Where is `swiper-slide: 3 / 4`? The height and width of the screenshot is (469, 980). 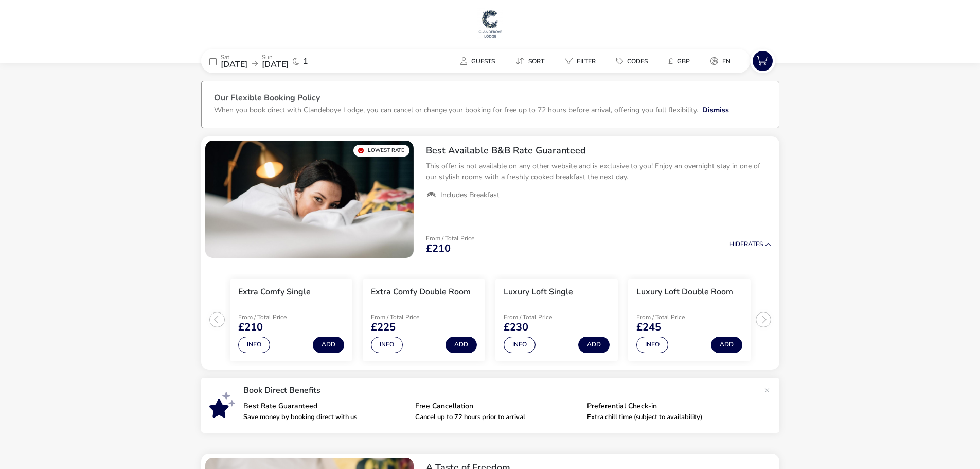 swiper-slide: 3 / 4 is located at coordinates (556, 320).